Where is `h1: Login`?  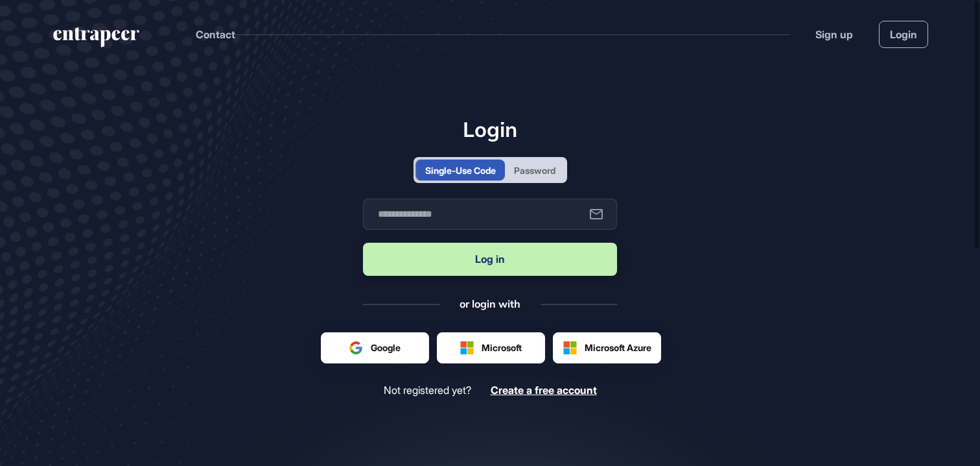
h1: Login is located at coordinates (490, 129).